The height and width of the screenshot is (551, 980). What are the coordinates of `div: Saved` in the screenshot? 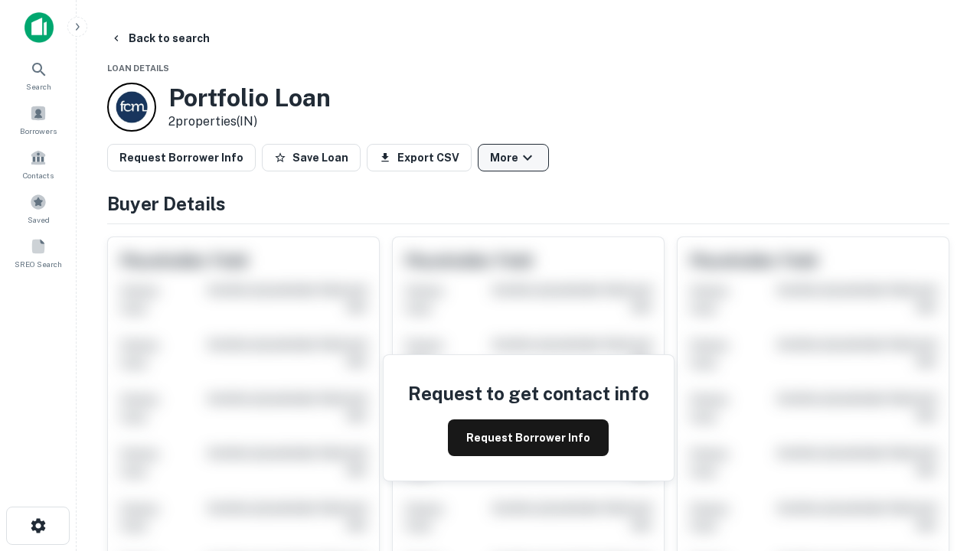 It's located at (38, 208).